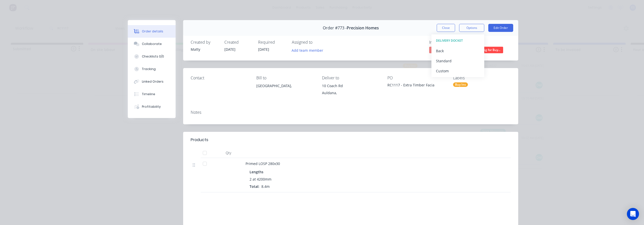 This screenshot has width=644, height=225. I want to click on button: Checklists 0/0, so click(152, 57).